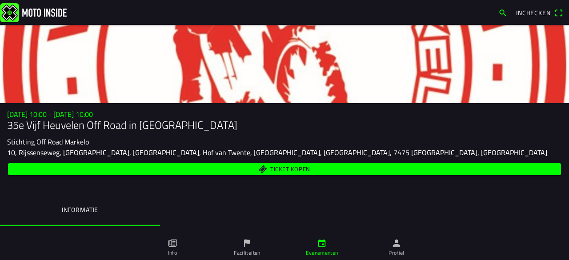 The height and width of the screenshot is (260, 569). Describe the element at coordinates (290, 169) in the screenshot. I see `span: Ticket kopen` at that location.